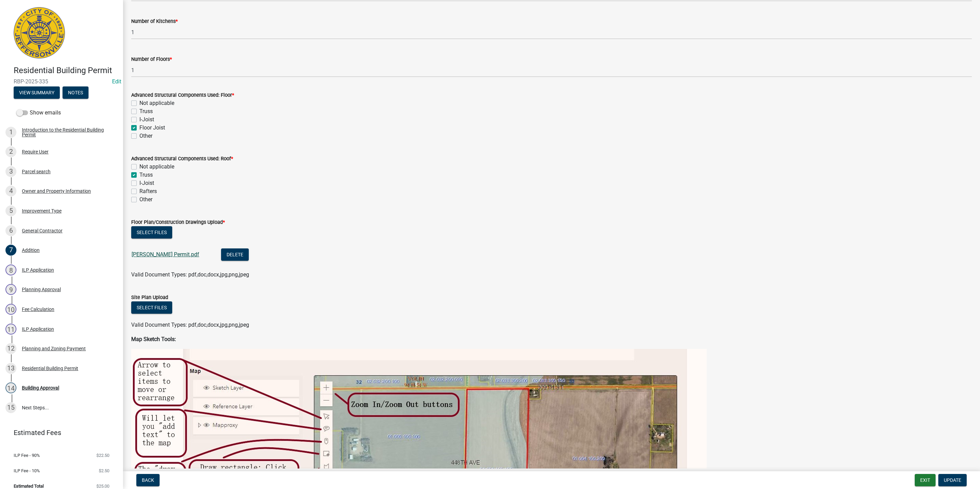 The image size is (980, 489). Describe the element at coordinates (11, 290) in the screenshot. I see `div: 9` at that location.